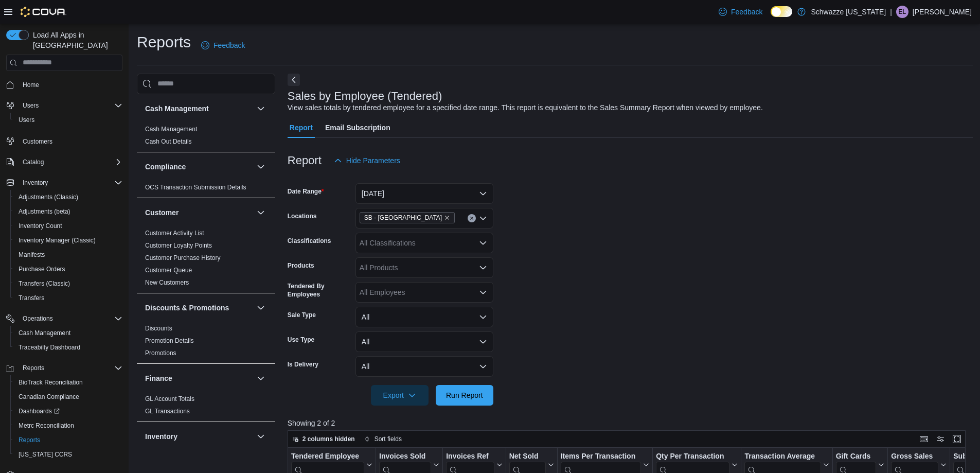  I want to click on span: Inventory, so click(35, 183).